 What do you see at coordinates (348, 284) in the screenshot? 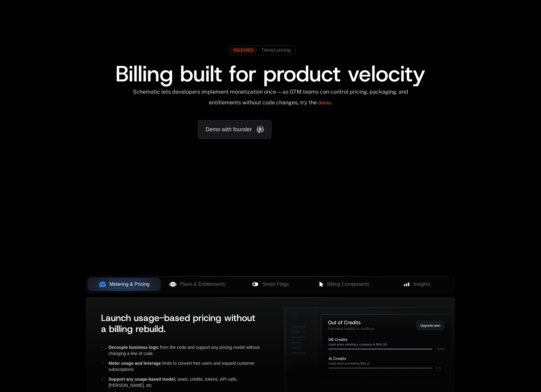
I see `span: Billing Components` at bounding box center [348, 284].